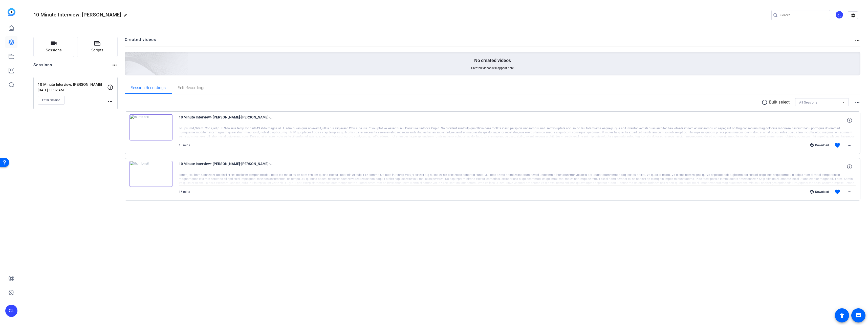 The height and width of the screenshot is (325, 868). Describe the element at coordinates (51, 100) in the screenshot. I see `span: Enter Session` at that location.